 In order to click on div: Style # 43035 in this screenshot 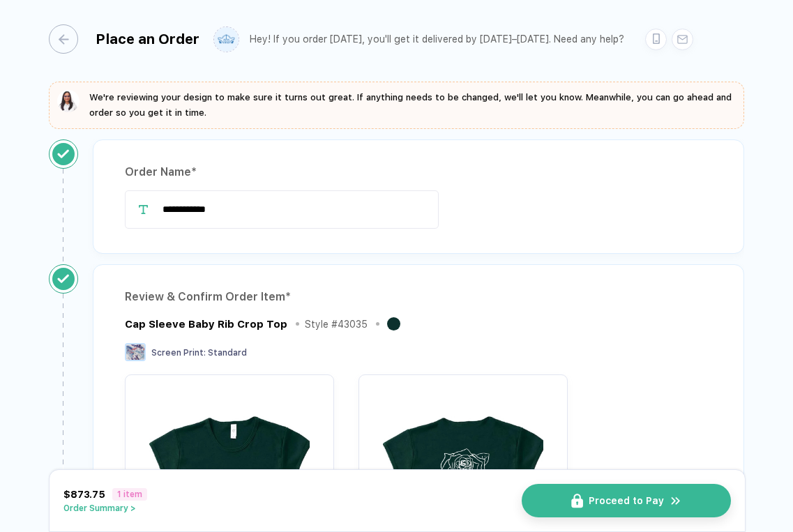, I will do `click(336, 324)`.